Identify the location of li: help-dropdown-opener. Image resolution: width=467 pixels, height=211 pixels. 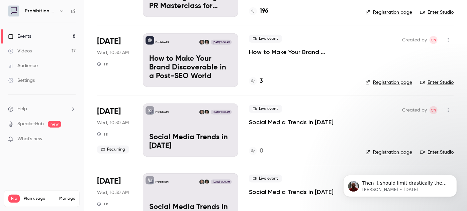
(42, 109).